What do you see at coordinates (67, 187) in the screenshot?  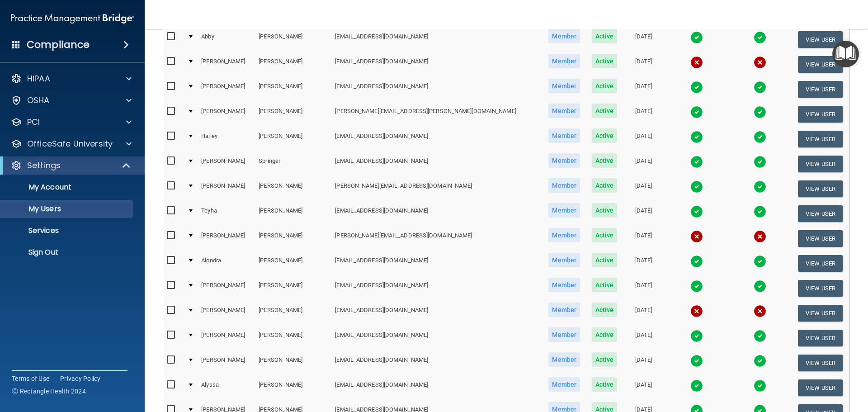 I see `p: My Account` at bounding box center [67, 187].